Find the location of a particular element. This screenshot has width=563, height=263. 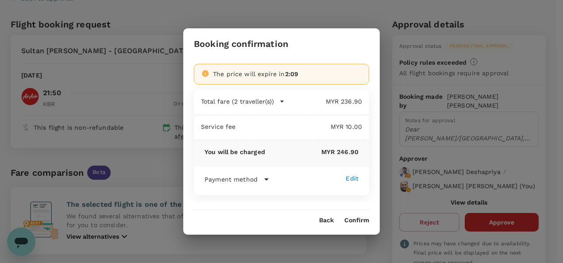

p: You will be charged is located at coordinates (235, 152).